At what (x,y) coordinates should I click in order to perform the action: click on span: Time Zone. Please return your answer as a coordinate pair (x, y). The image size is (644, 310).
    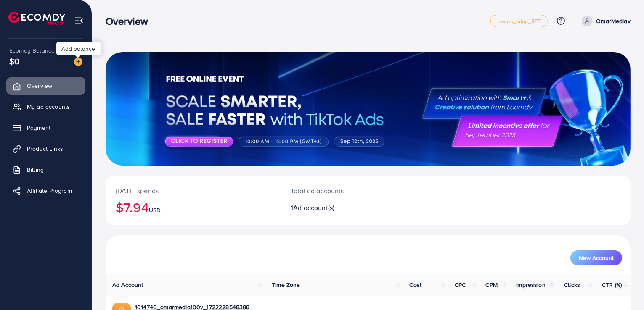
    Looking at the image, I should click on (285, 285).